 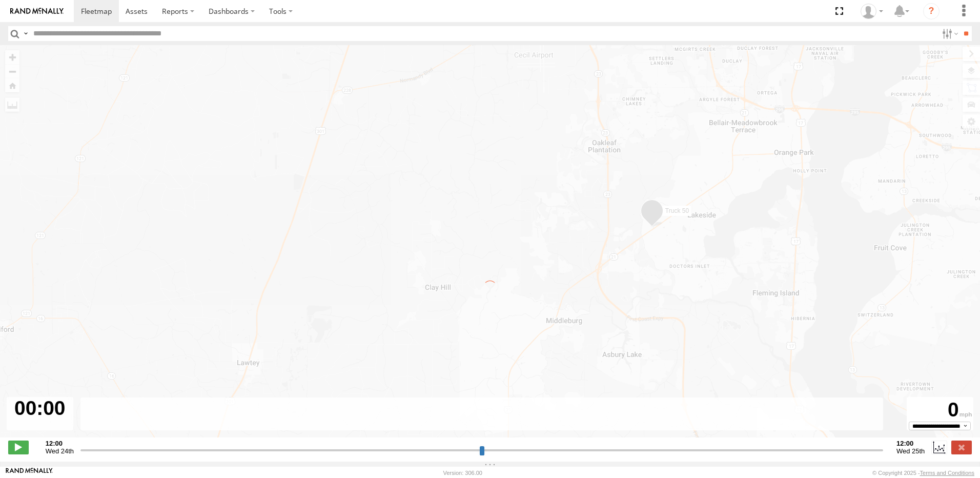 I want to click on img: rand-logo.svg, so click(x=37, y=11).